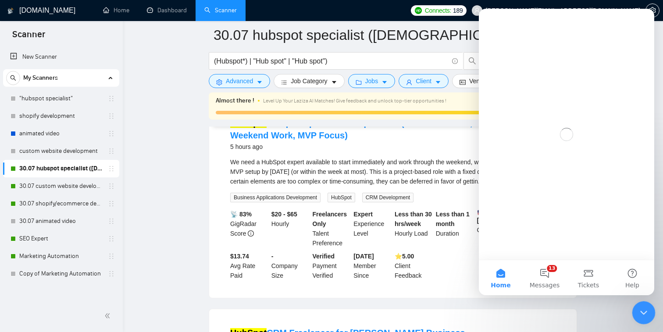  Describe the element at coordinates (61, 57) in the screenshot. I see `a: New Scanner` at that location.